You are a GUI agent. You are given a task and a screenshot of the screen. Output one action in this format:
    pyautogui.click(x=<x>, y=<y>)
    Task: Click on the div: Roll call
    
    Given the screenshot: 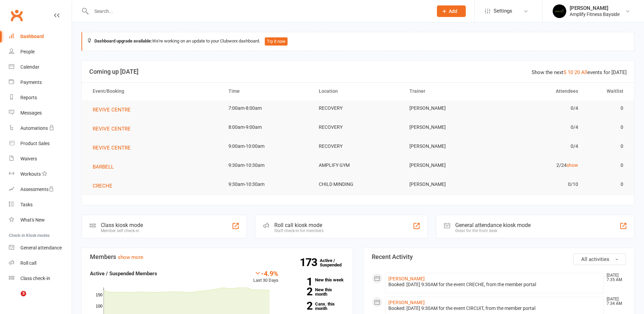 What is the action you would take?
    pyautogui.click(x=28, y=262)
    